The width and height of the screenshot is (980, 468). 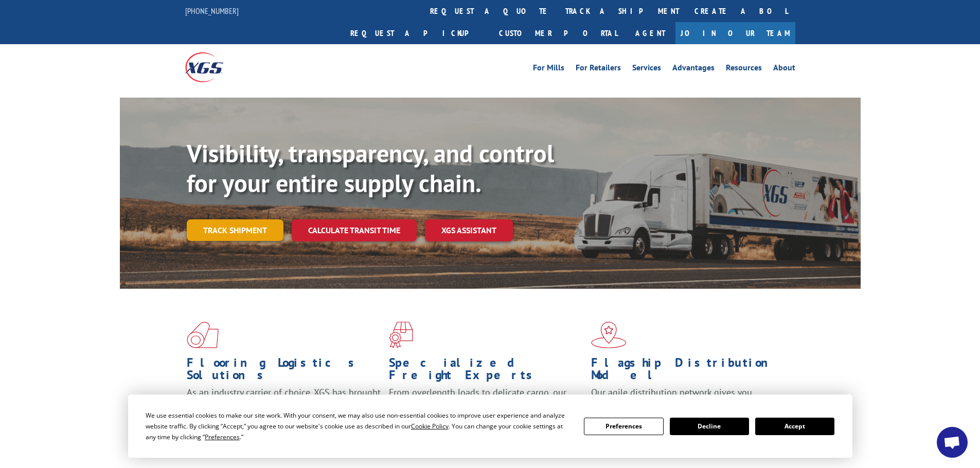 I want to click on span: Our agile distribution network gives you nationwide inventory management on demand., so click(x=686, y=398).